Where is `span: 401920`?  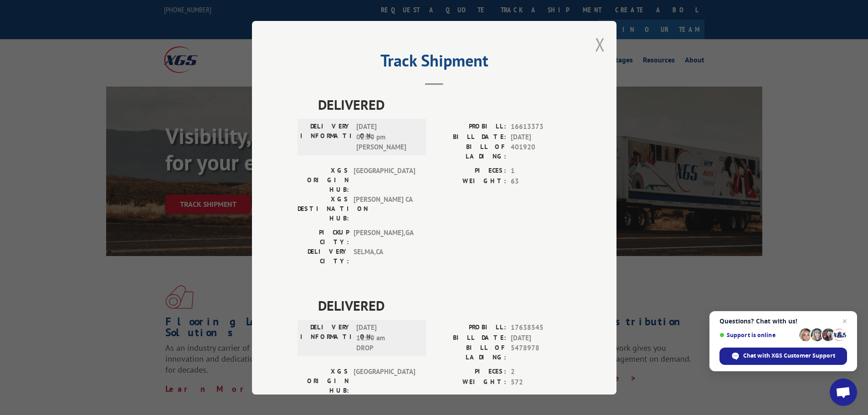 span: 401920 is located at coordinates (541, 151).